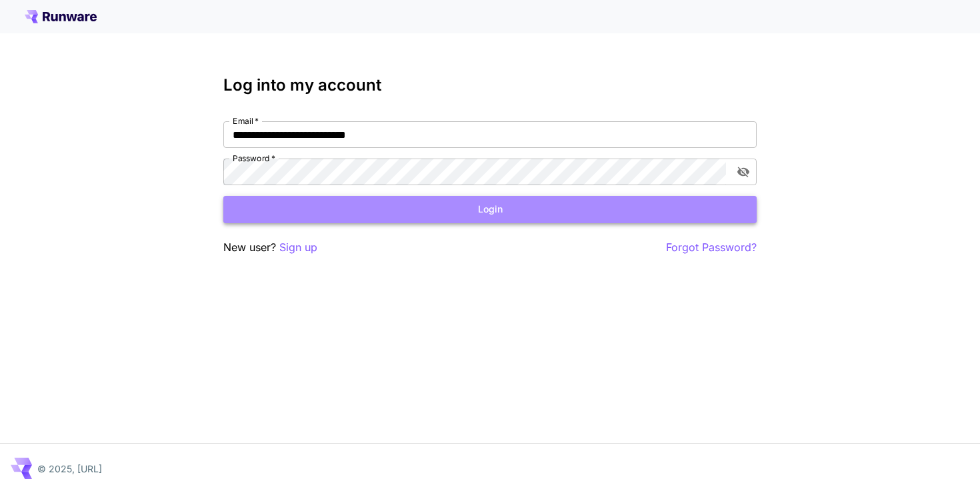 The image size is (980, 493). What do you see at coordinates (490, 209) in the screenshot?
I see `button: Login` at bounding box center [490, 209].